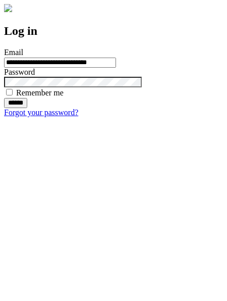 This screenshot has height=301, width=227. I want to click on label: Remember me, so click(40, 92).